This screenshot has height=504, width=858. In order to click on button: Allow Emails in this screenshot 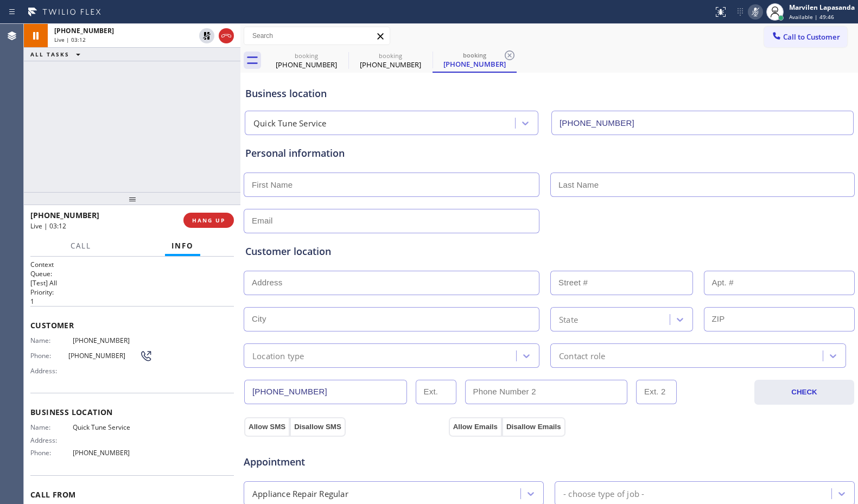, I will do `click(476, 427)`.